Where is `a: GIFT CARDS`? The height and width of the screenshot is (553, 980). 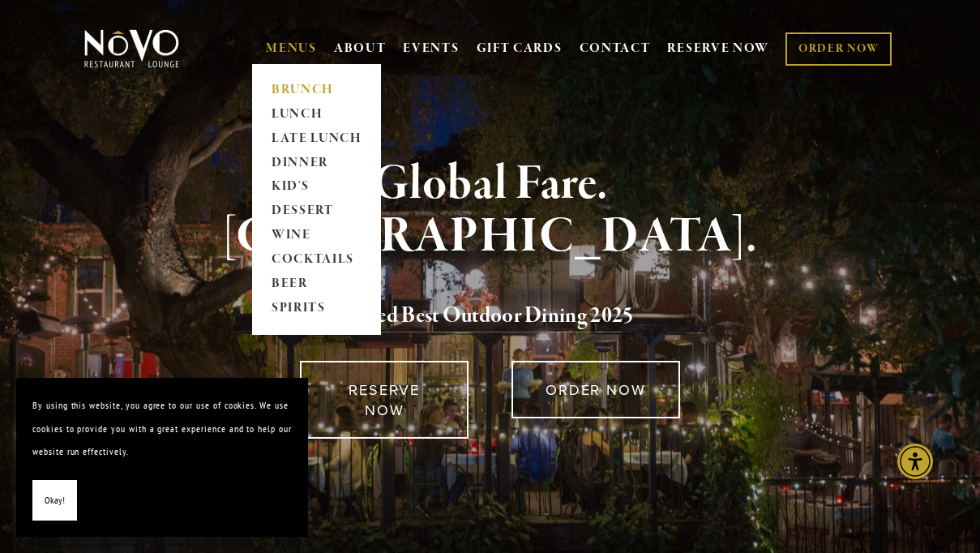
a: GIFT CARDS is located at coordinates (519, 48).